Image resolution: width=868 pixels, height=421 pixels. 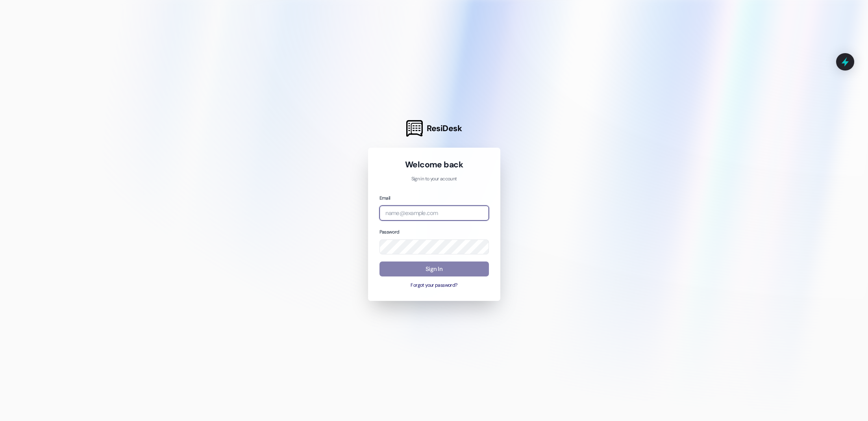 I want to click on input: name@example.com, so click(x=435, y=213).